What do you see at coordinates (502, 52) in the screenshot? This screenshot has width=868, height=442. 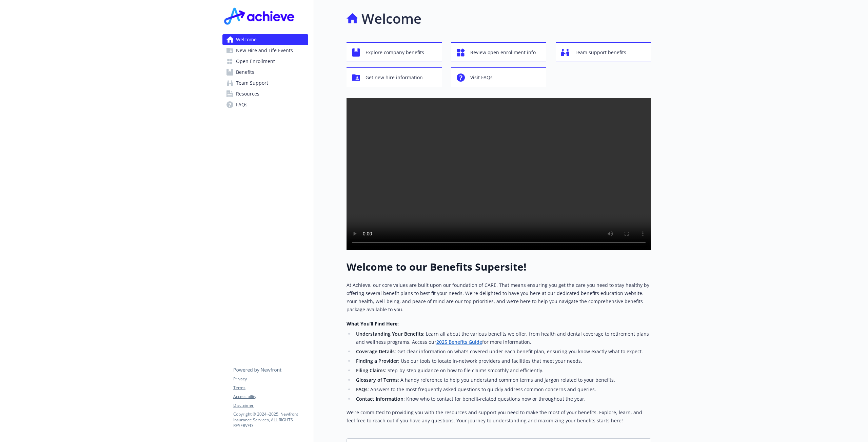 I see `span: Review open enrollment info` at bounding box center [502, 52].